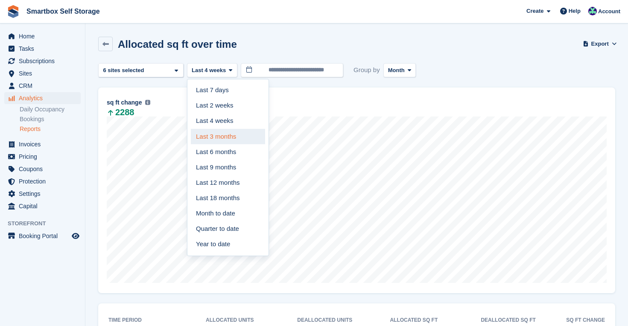  Describe the element at coordinates (600, 44) in the screenshot. I see `button: Export` at that location.